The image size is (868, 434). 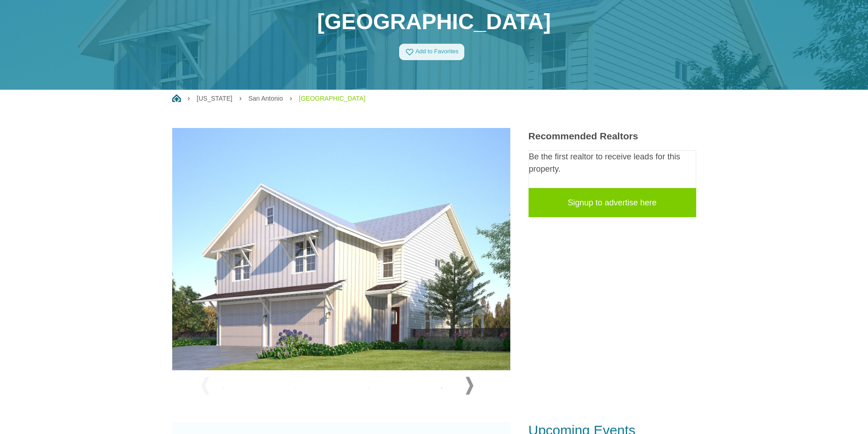 What do you see at coordinates (432, 52) in the screenshot?
I see `a: Add to Favorites` at bounding box center [432, 52].